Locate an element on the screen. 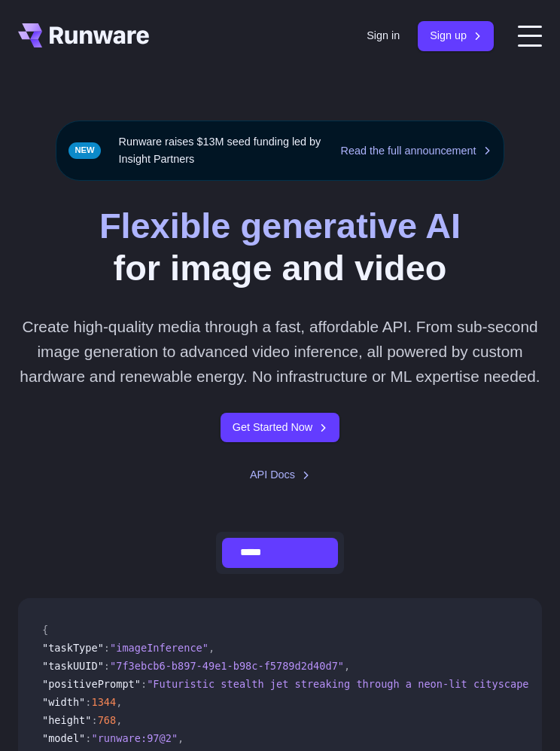 This screenshot has width=560, height=751. a: Get Started Now is located at coordinates (280, 427).